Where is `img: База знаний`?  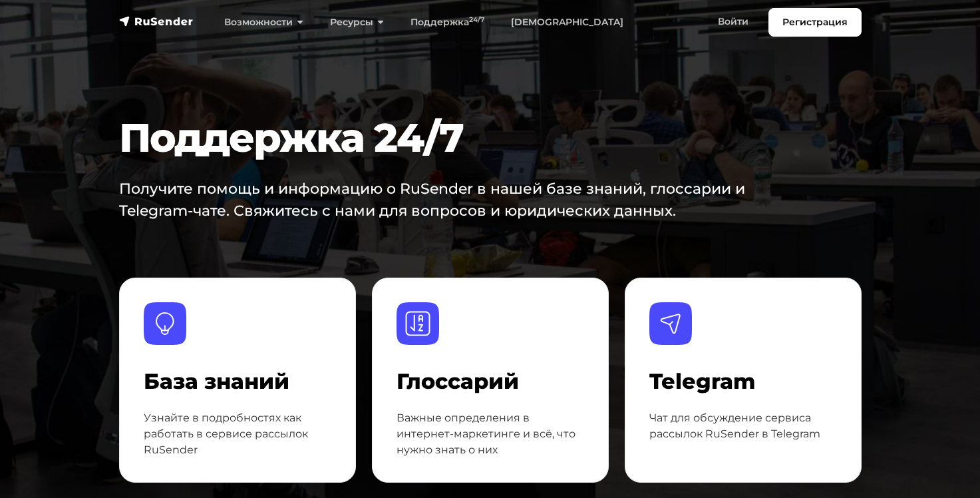 img: База знаний is located at coordinates (165, 324).